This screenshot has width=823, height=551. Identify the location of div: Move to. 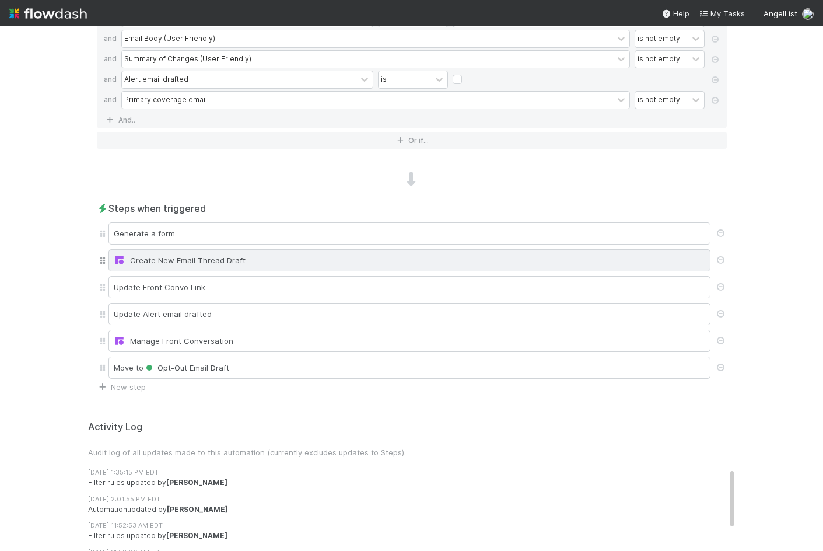
(410, 368).